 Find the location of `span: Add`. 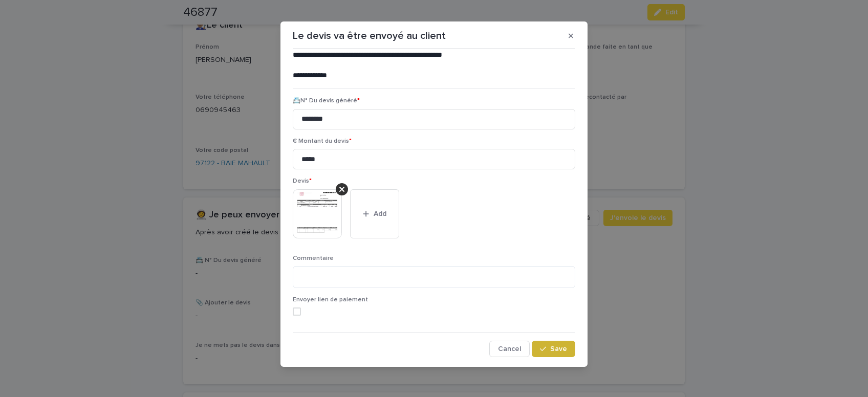

span: Add is located at coordinates (380, 214).